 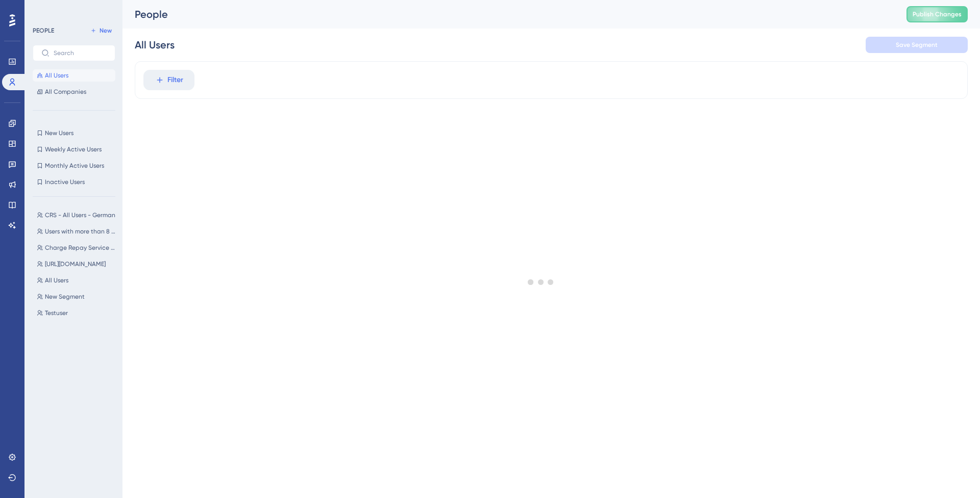 I want to click on span: New Users, so click(x=59, y=133).